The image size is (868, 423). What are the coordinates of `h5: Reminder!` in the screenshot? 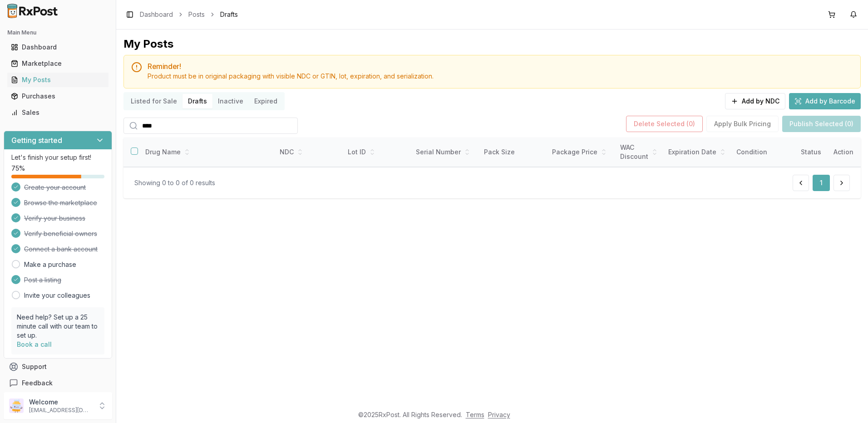 It's located at (500, 67).